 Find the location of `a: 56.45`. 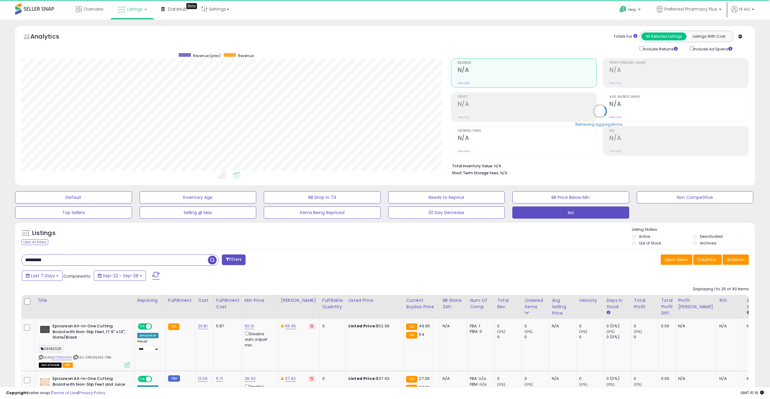

a: 56.45 is located at coordinates (290, 326).